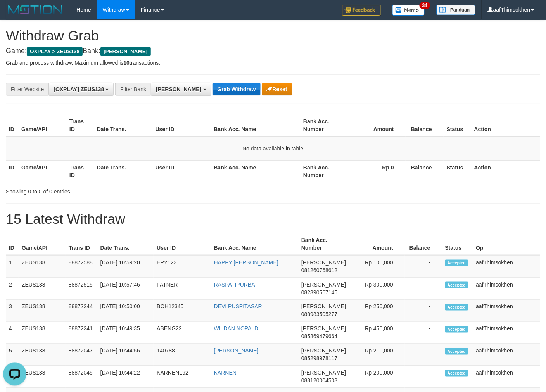  What do you see at coordinates (377, 355) in the screenshot?
I see `td: Rp 210,000` at bounding box center [377, 355].